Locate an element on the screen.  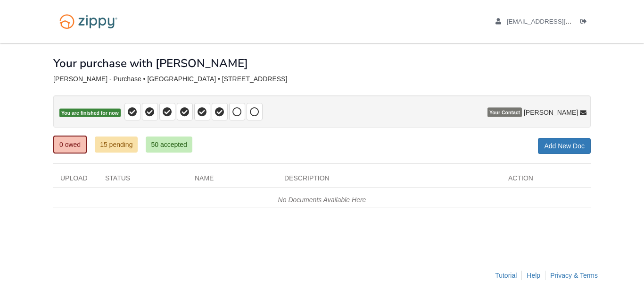
div: Name is located at coordinates (232, 180).